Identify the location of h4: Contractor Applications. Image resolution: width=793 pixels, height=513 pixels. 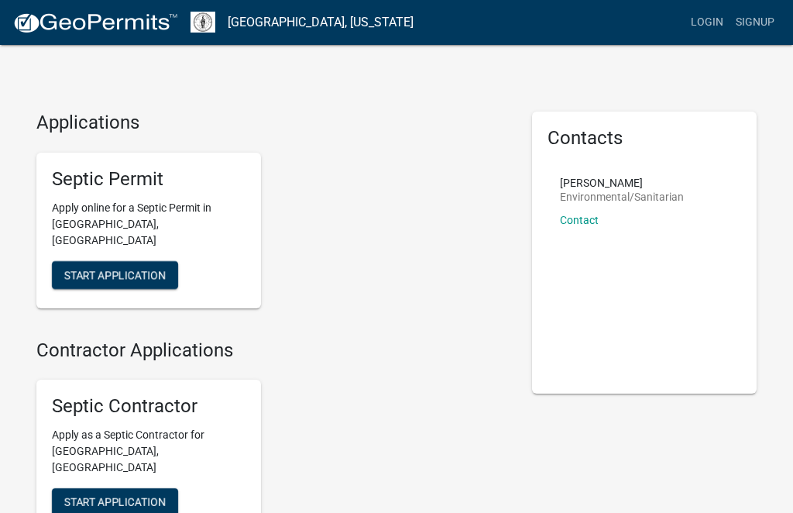
(273, 350).